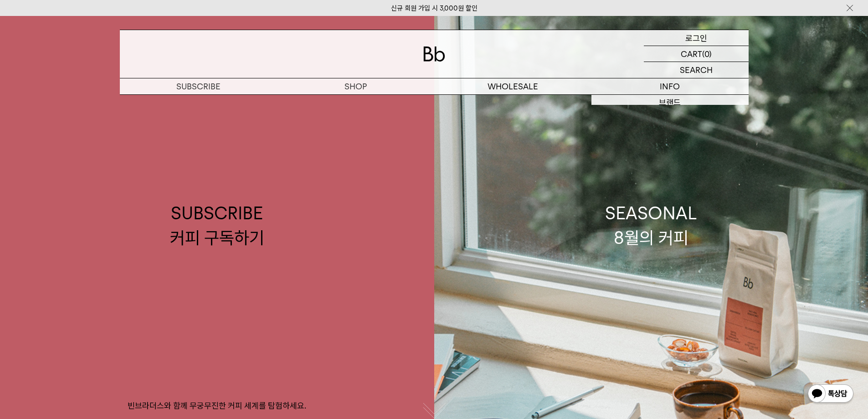 The height and width of the screenshot is (419, 868). Describe the element at coordinates (697, 38) in the screenshot. I see `a: 로그인` at that location.